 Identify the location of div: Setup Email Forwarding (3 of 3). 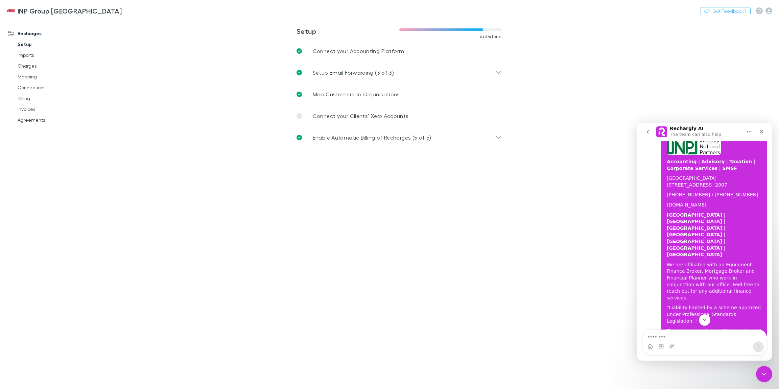
(399, 73).